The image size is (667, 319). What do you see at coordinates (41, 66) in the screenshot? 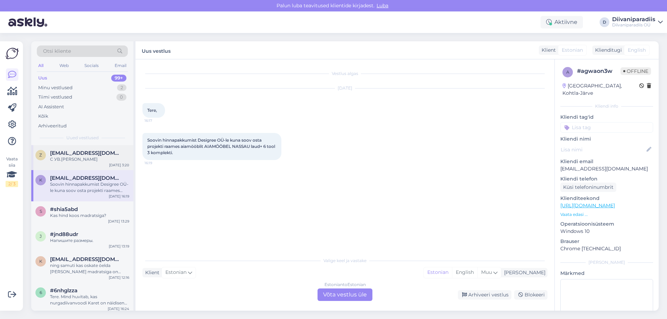
I see `div: All` at bounding box center [41, 66].